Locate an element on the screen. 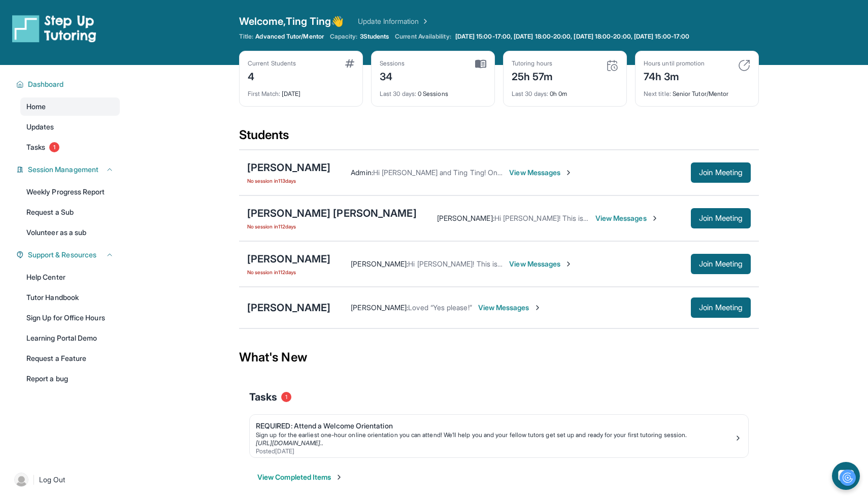 The height and width of the screenshot is (498, 868). div: Tutoring hours is located at coordinates (532, 63).